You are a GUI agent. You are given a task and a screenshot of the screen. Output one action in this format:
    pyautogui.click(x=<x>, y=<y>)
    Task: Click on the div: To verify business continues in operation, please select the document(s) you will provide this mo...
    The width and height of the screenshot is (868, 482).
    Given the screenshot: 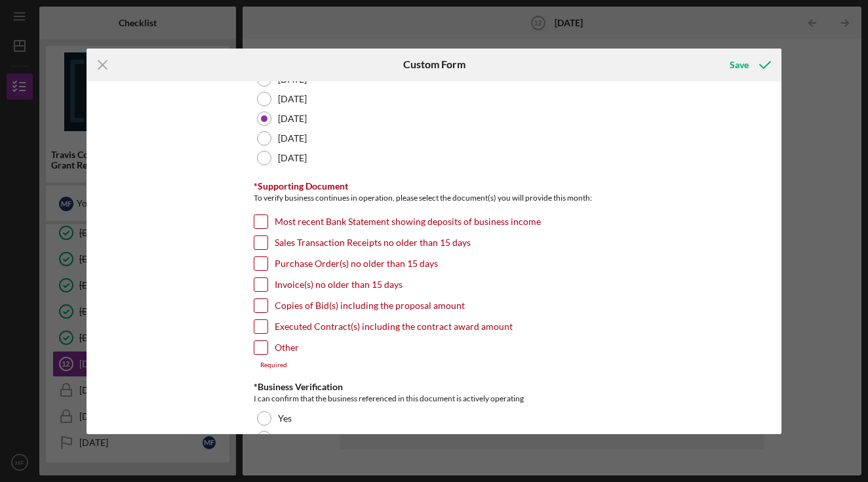 What is the action you would take?
    pyautogui.click(x=434, y=199)
    